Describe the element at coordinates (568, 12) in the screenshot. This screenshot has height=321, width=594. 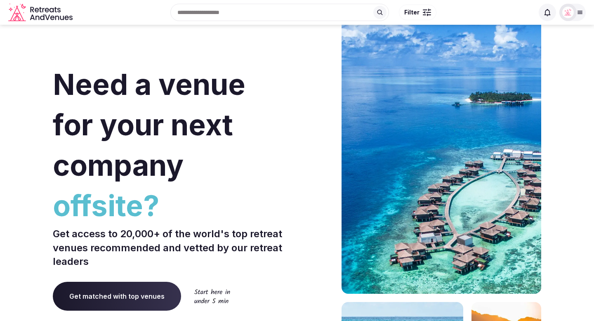
I see `img: Matt Grant Oakes` at that location.